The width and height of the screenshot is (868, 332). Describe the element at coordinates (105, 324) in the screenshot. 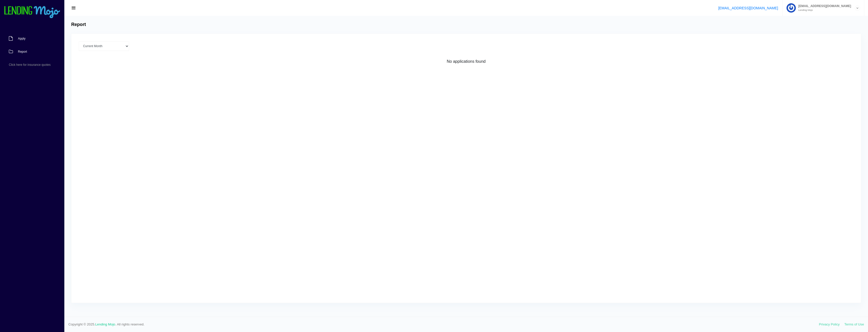

I see `a: Lending Mojo` at that location.